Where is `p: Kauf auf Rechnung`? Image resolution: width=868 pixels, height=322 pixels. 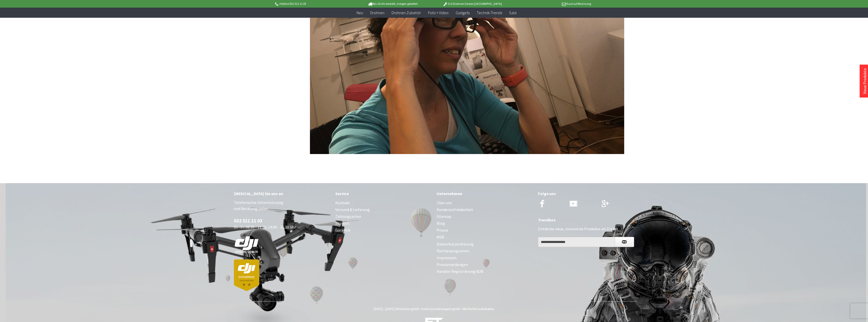 p: Kauf auf Rechnung is located at coordinates (552, 4).